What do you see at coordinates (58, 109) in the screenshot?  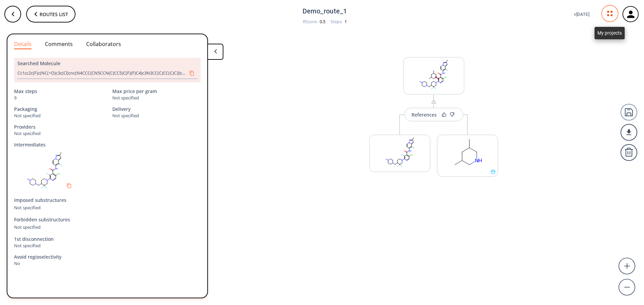 I see `div: Packaging` at bounding box center [58, 109].